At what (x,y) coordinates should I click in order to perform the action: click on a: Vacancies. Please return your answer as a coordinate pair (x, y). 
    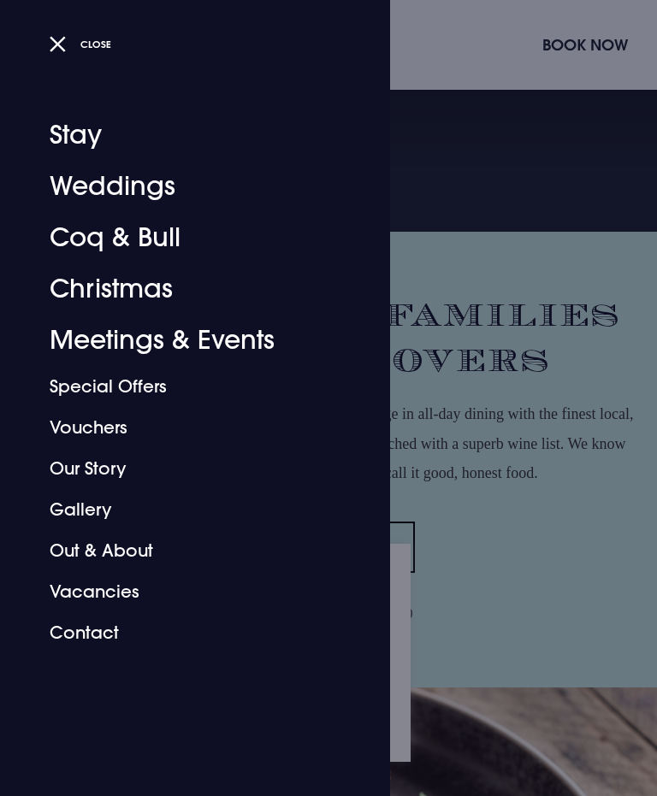
    Looking at the image, I should click on (185, 592).